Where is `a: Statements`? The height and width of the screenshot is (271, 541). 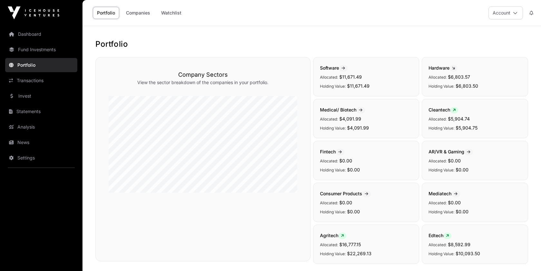 a: Statements is located at coordinates (41, 112).